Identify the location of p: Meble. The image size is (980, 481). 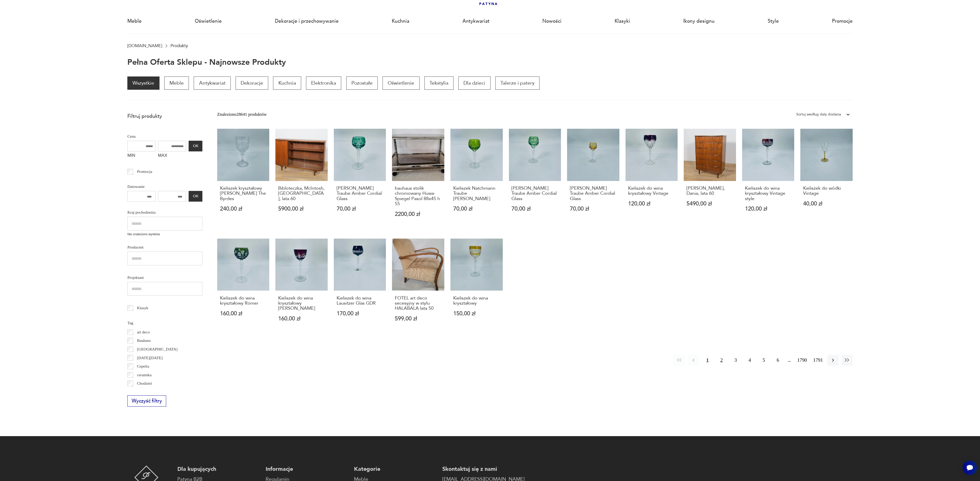
(176, 83).